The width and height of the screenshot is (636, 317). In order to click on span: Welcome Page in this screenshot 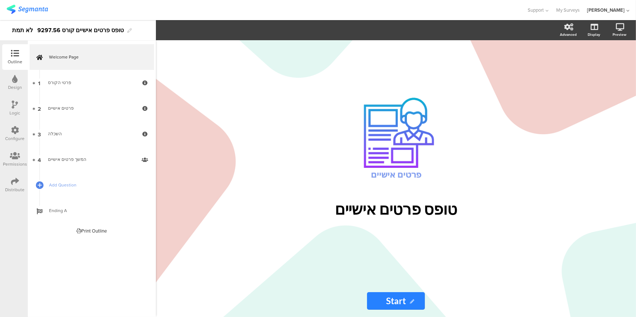, I will do `click(96, 57)`.